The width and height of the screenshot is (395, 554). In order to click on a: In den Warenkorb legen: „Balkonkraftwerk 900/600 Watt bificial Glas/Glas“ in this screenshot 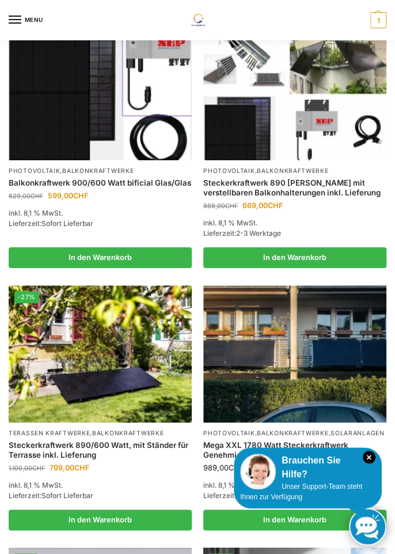, I will do `click(100, 257)`.